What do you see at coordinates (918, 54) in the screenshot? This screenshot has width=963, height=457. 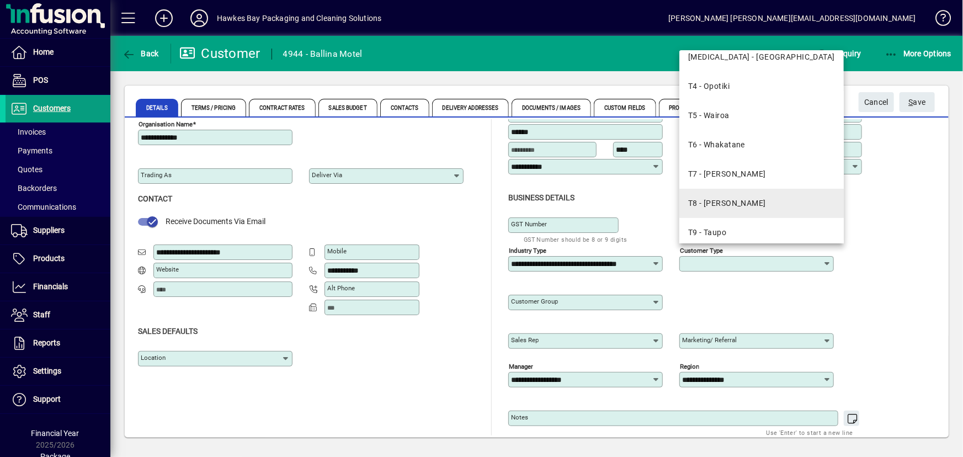 I see `button: More Options` at bounding box center [918, 54].